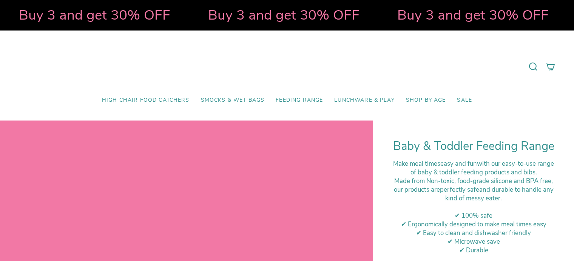 Image resolution: width=574 pixels, height=261 pixels. Describe the element at coordinates (146, 100) in the screenshot. I see `span: High Chair Food Catchers` at that location.